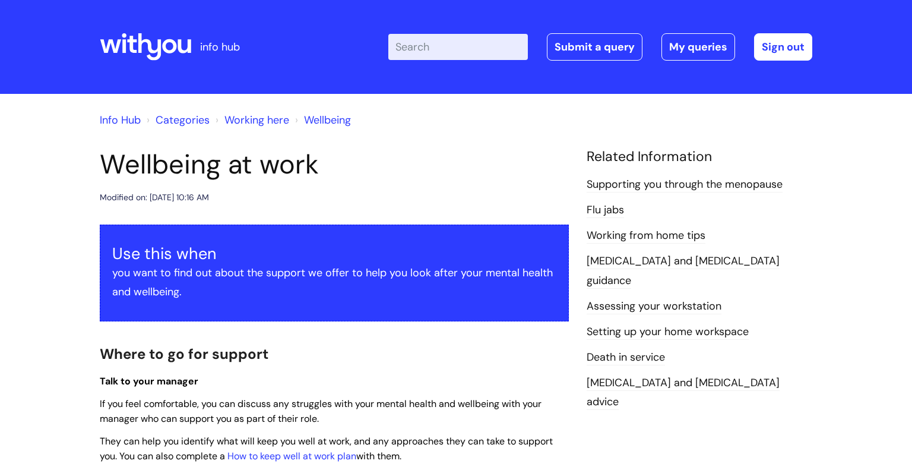 The width and height of the screenshot is (912, 470). I want to click on a: Working here, so click(257, 120).